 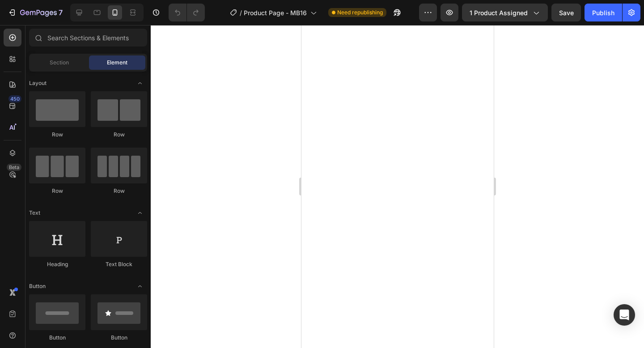 What do you see at coordinates (275, 12) in the screenshot?
I see `span: Product Page - MB16` at bounding box center [275, 12].